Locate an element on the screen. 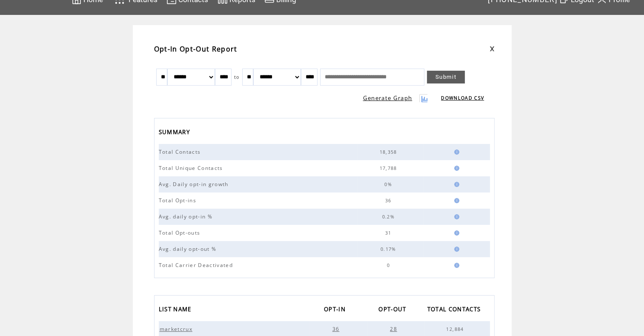 The image size is (644, 336). span: 0% is located at coordinates (389, 184).